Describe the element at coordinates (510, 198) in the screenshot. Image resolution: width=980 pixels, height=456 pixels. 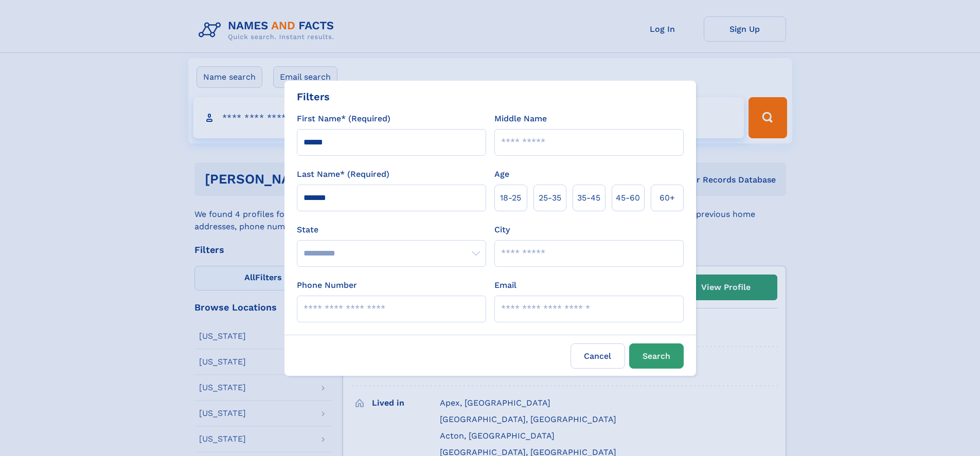
I see `span: 18‑25` at that location.